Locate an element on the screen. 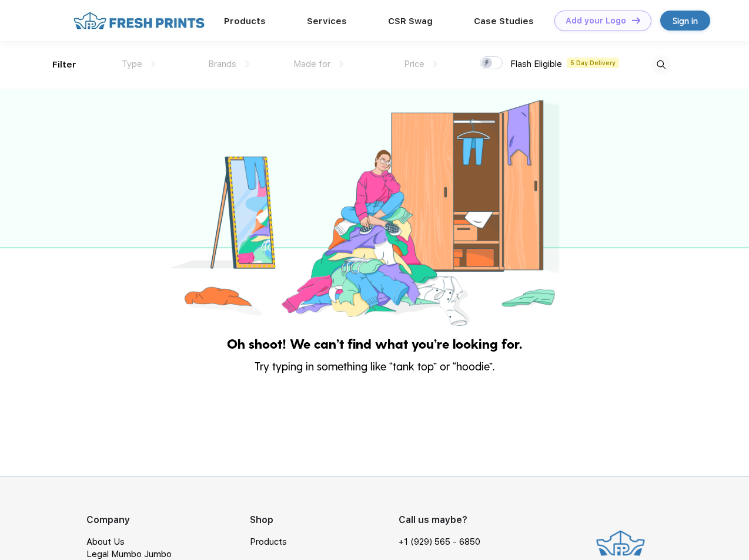 This screenshot has height=560, width=749. span: Flash Eligible is located at coordinates (536, 64).